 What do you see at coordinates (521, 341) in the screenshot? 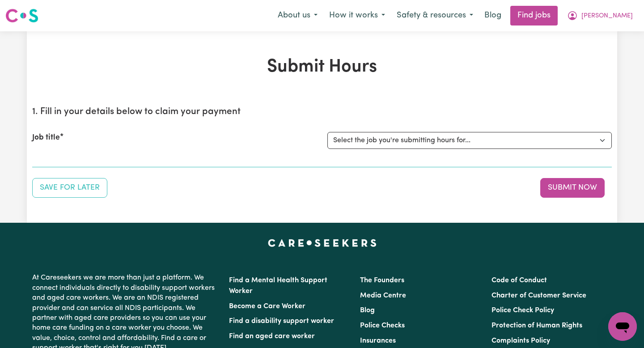
I see `a: Complaints Policy` at bounding box center [521, 341].